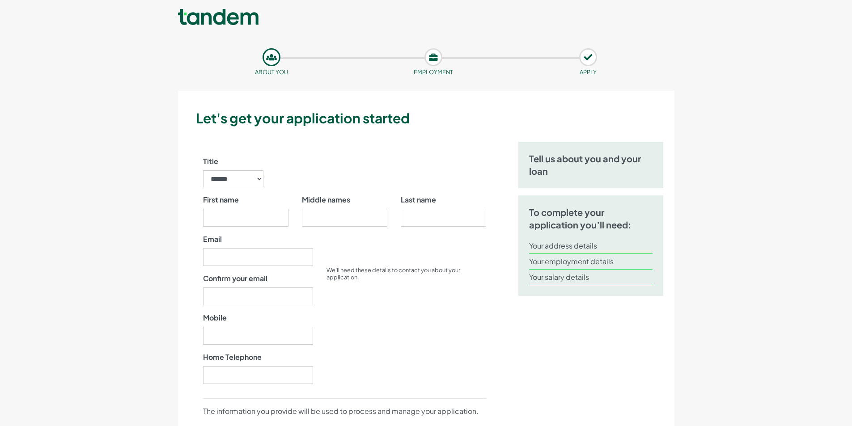  What do you see at coordinates (232, 357) in the screenshot?
I see `label: Home Telephone` at bounding box center [232, 357].